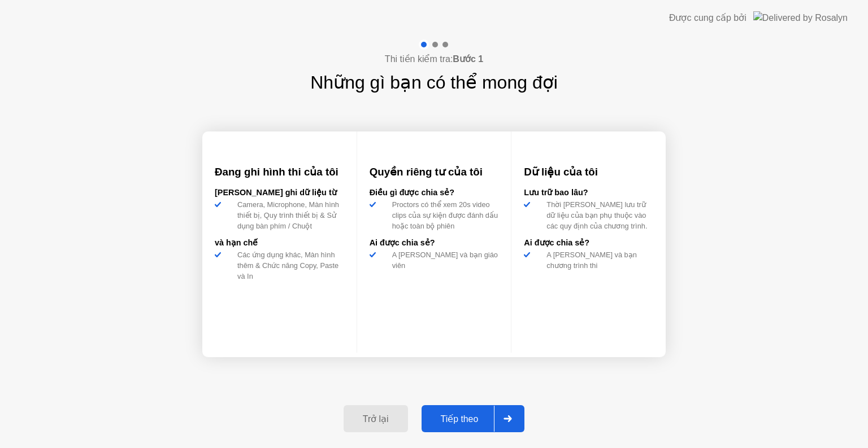 The width and height of the screenshot is (868, 448). Describe the element at coordinates (434, 82) in the screenshot. I see `h1: Những gì bạn có thể mong đợi` at that location.